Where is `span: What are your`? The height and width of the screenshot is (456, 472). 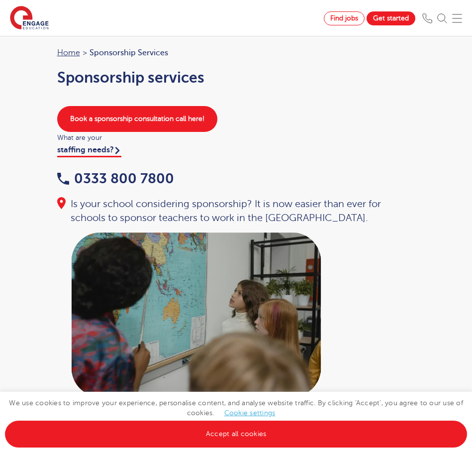
span: What are your is located at coordinates (236, 137).